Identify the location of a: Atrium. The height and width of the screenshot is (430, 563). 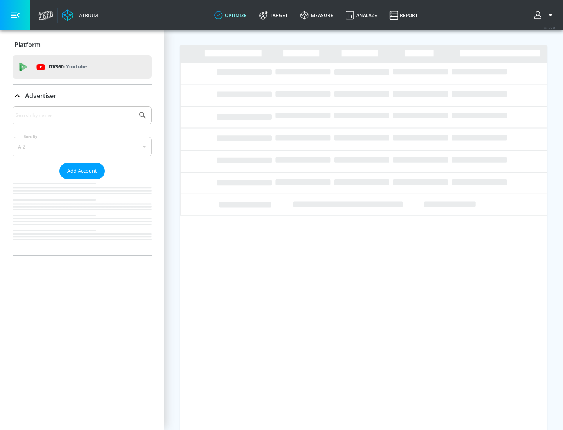
(80, 15).